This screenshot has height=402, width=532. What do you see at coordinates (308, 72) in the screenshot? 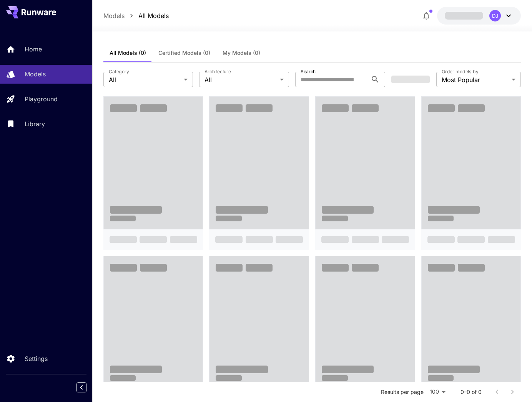
I see `label: Search` at bounding box center [308, 72].